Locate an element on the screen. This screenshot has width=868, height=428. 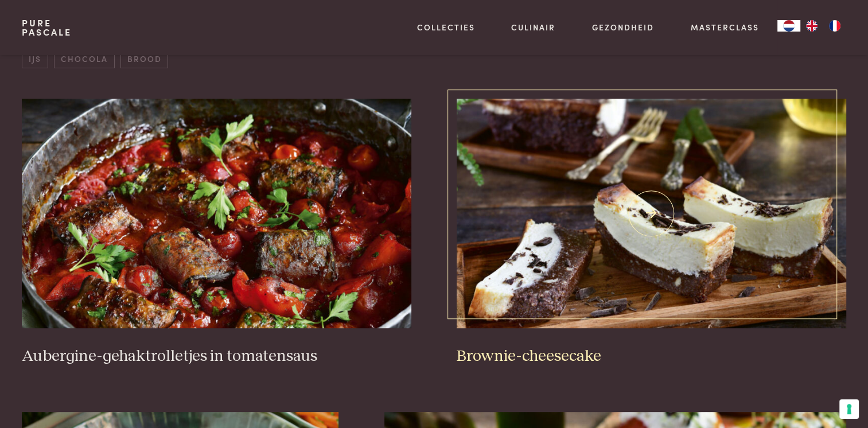
a: PurePascale is located at coordinates (46, 28).